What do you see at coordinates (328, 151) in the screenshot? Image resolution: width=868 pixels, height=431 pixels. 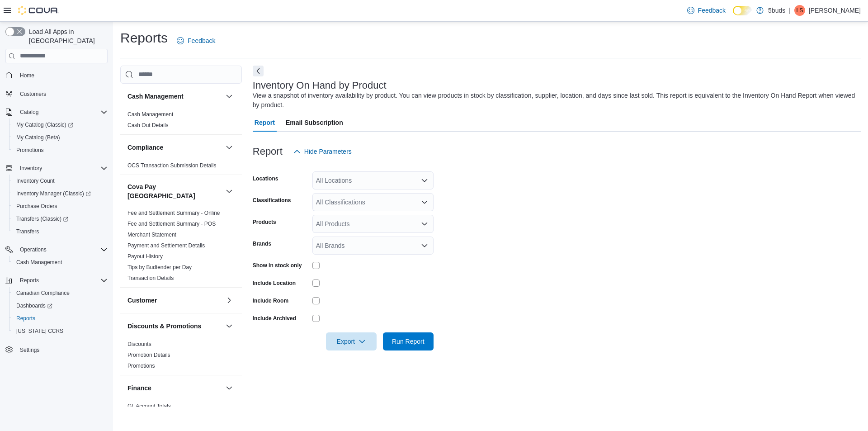 I see `span: Hide Parameters` at bounding box center [328, 151].